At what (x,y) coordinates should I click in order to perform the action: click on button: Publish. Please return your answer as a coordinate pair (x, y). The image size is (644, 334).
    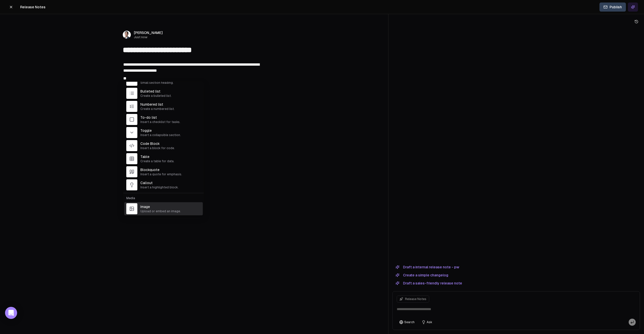
    Looking at the image, I should click on (613, 7).